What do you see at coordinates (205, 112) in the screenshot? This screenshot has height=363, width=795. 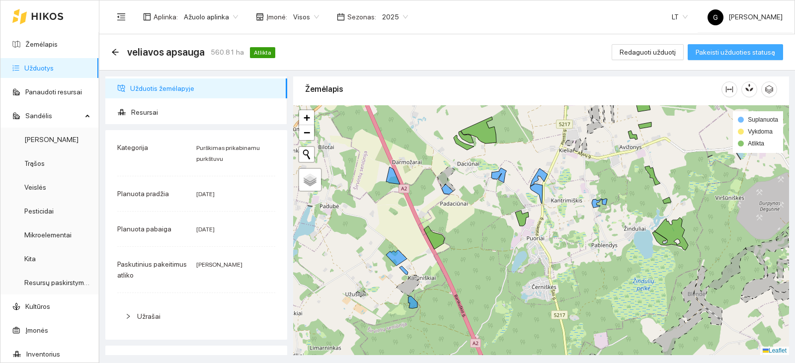 I see `span: Resursai` at bounding box center [205, 112].